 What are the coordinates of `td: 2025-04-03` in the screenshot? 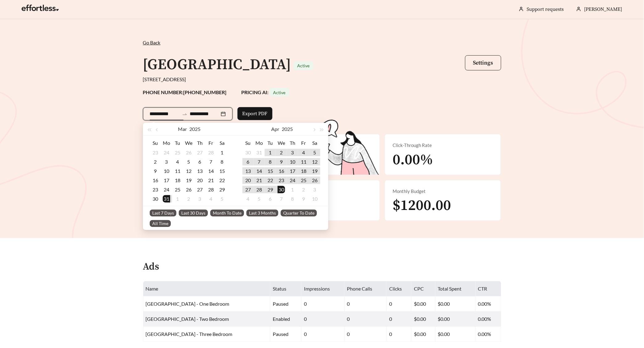 It's located at (200, 199).